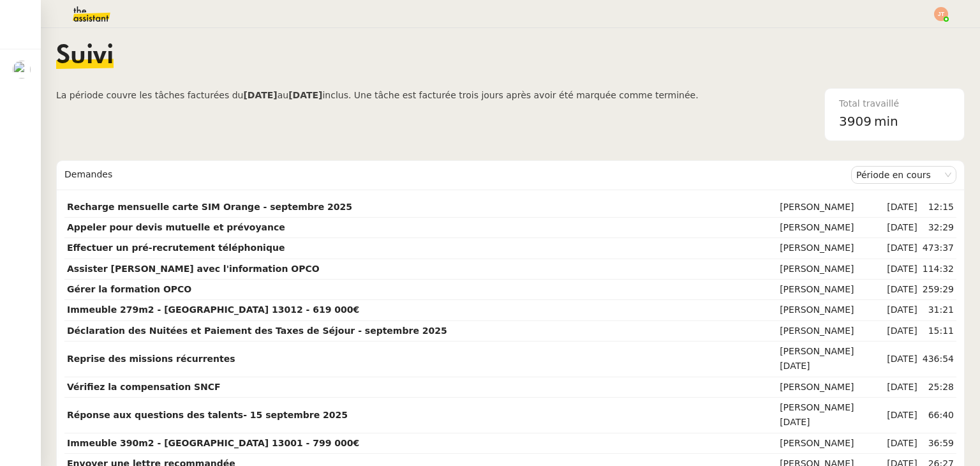 Image resolution: width=980 pixels, height=466 pixels. Describe the element at coordinates (129, 289) in the screenshot. I see `strong: Gérer la formation OPCO` at that location.